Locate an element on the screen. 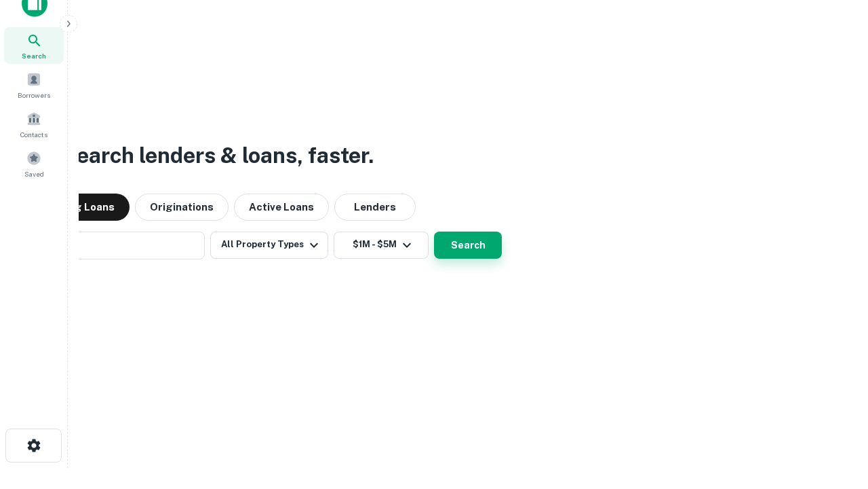  h3: Search lenders & loans, faster. is located at coordinates (218, 155).